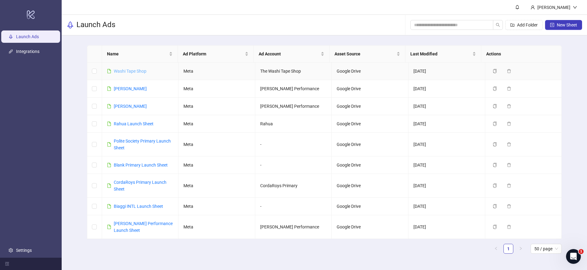  What do you see at coordinates (24, 251) in the screenshot?
I see `a: Settings` at bounding box center [24, 251].